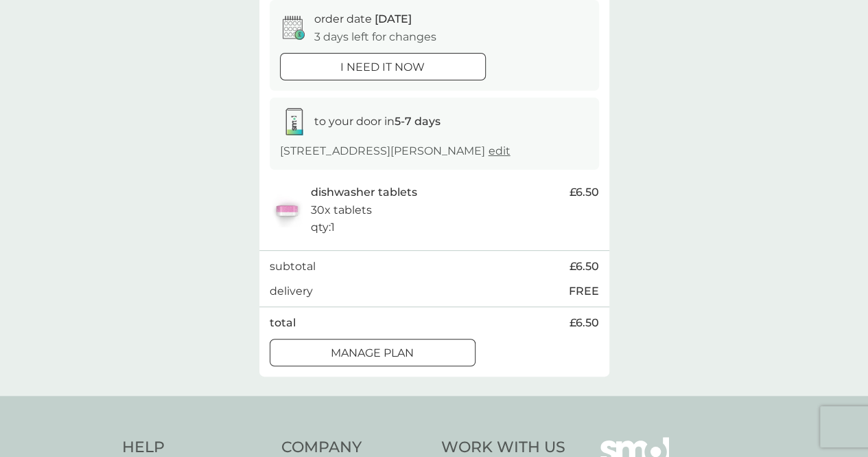  What do you see at coordinates (500, 150) in the screenshot?
I see `span: edit` at bounding box center [500, 150].